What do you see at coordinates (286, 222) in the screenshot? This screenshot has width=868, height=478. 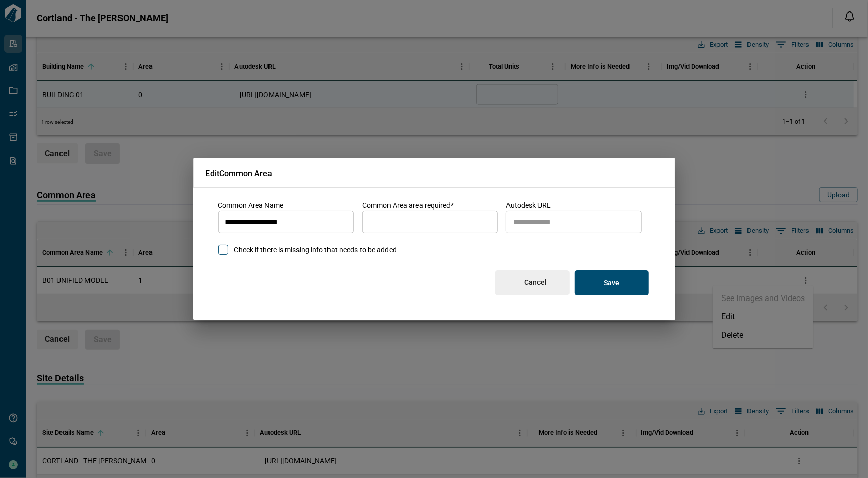 I see `div: name` at bounding box center [286, 222].